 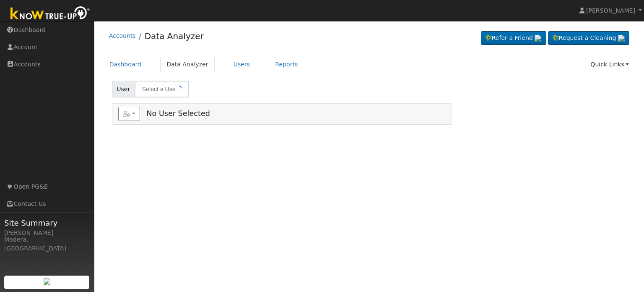 What do you see at coordinates (162, 89) in the screenshot?
I see `input: Select a User` at bounding box center [162, 89].